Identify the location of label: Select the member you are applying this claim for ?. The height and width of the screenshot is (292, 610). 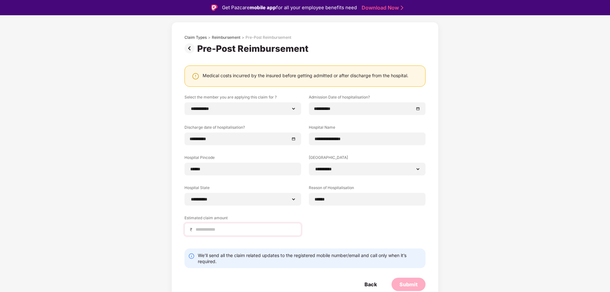
(243, 98).